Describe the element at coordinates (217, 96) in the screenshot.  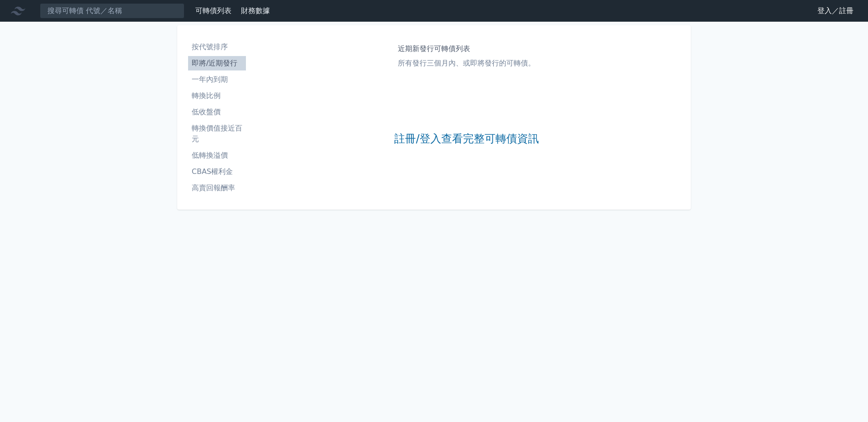
I see `a: 轉換比例` at that location.